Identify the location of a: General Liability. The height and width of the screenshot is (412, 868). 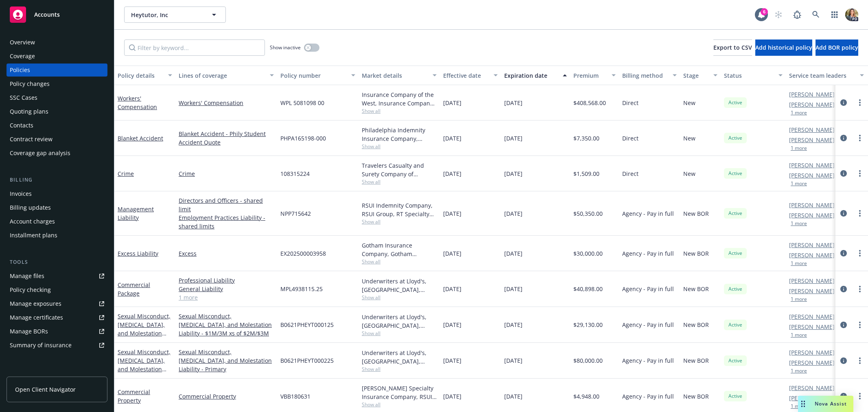
(227, 289).